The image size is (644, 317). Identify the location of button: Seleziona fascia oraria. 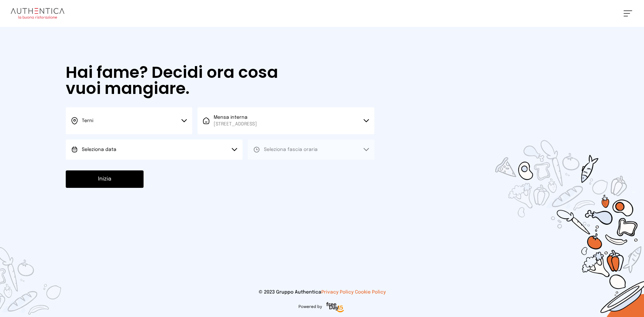
(311, 150).